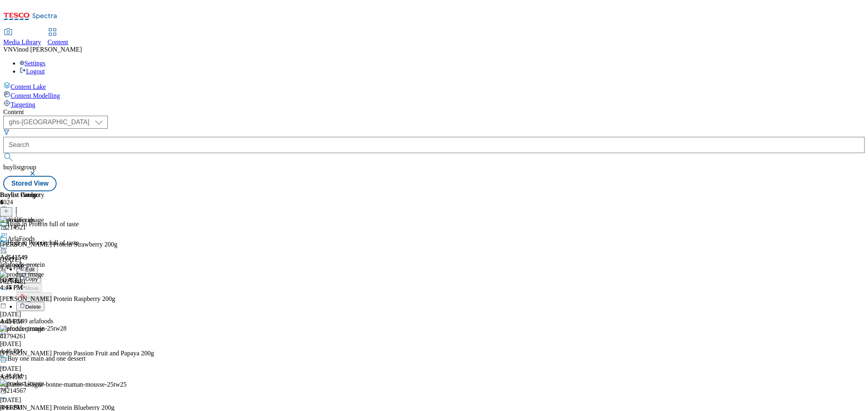  Describe the element at coordinates (433, 112) in the screenshot. I see `div: Content` at that location.